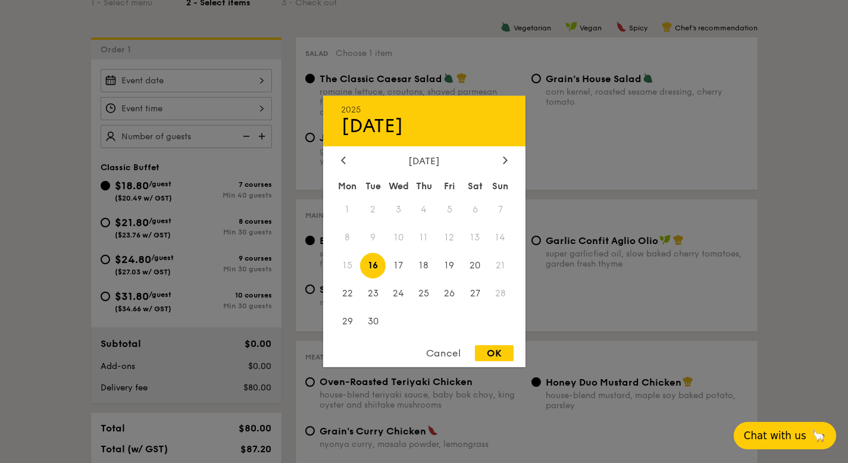 The image size is (848, 463). Describe the element at coordinates (373, 210) in the screenshot. I see `span: 2` at that location.